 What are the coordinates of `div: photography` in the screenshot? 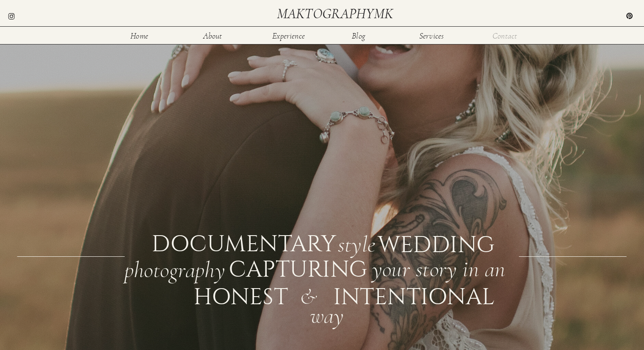 It's located at (175, 268).